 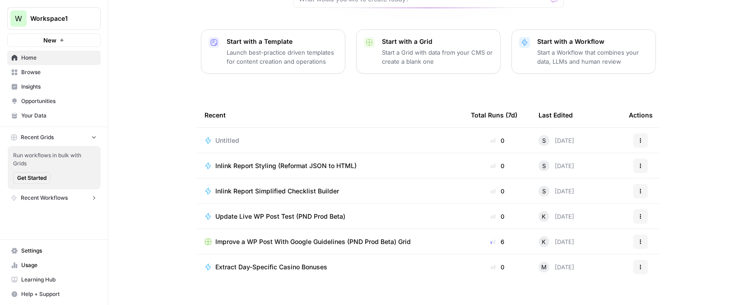 What do you see at coordinates (428, 51) in the screenshot?
I see `button: Start with a GridStart a Grid with data from your CMS or create a blank one` at bounding box center [428, 51].